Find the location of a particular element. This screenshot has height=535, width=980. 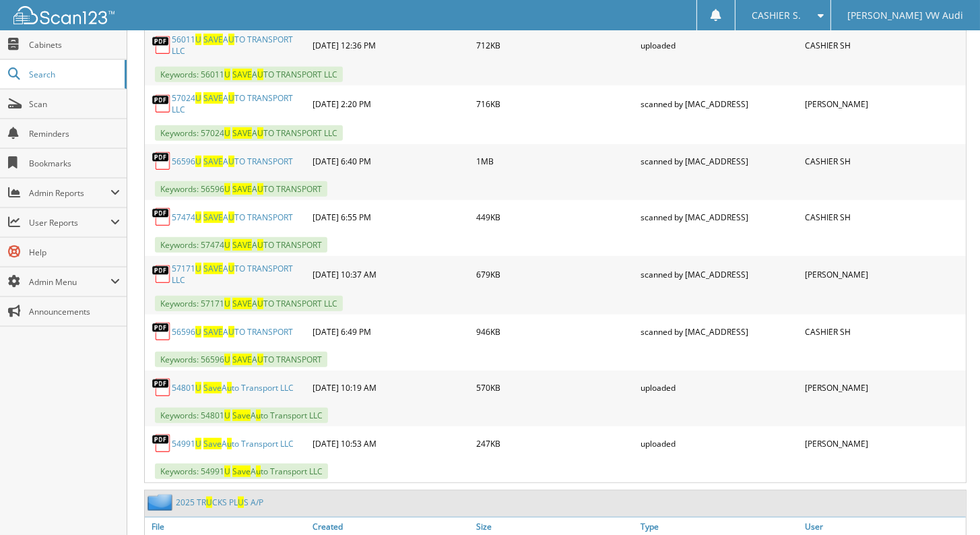

a: 57474U SAVEAUTO TRANSPORT is located at coordinates (233, 217).